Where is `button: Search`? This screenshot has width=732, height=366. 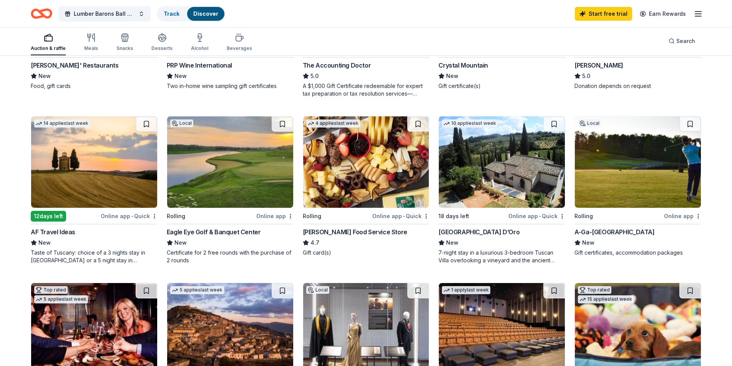
button: Search is located at coordinates (682, 41).